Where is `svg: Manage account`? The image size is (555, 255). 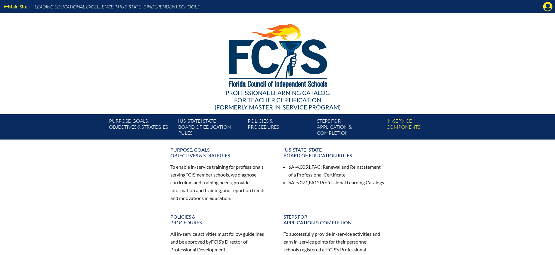 svg: Manage account is located at coordinates (547, 7).